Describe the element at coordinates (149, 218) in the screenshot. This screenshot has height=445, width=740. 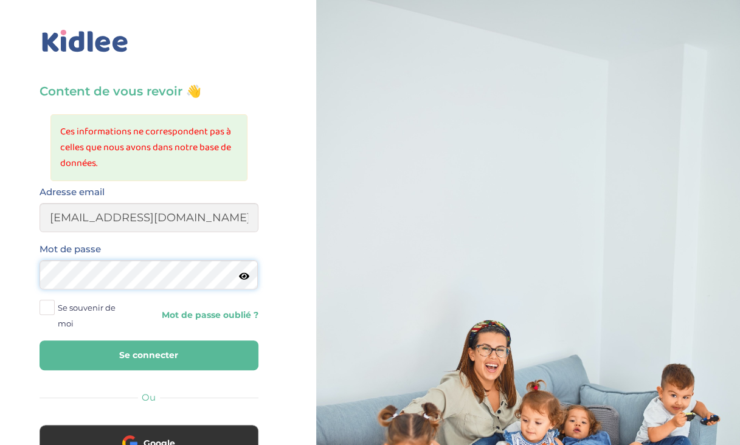
I see `input: Email` at that location.